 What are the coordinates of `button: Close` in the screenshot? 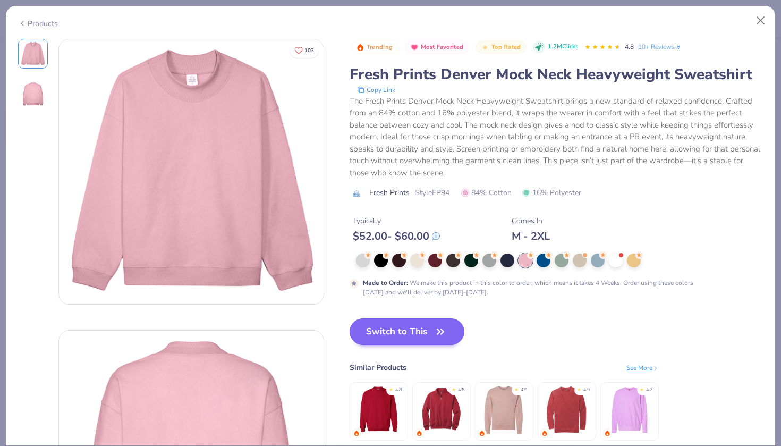 It's located at (761, 21).